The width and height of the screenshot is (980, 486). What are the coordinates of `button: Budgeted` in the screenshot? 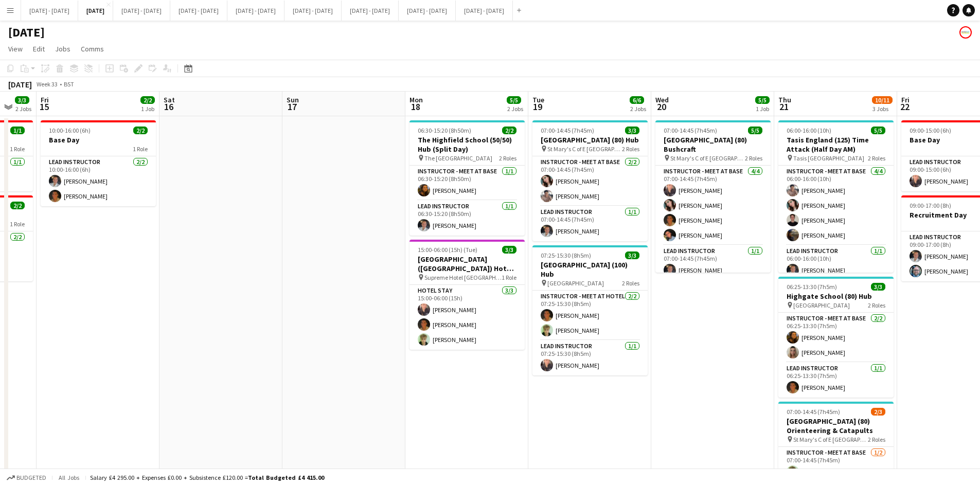 It's located at (27, 477).